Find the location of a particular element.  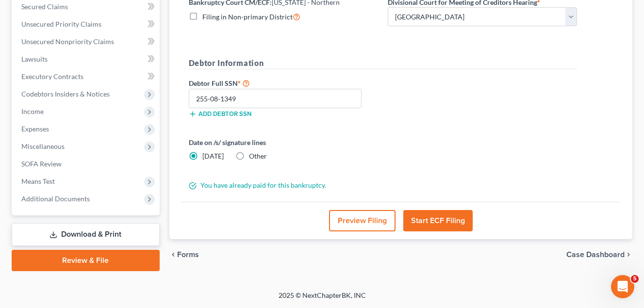

span: Other is located at coordinates (258, 156).